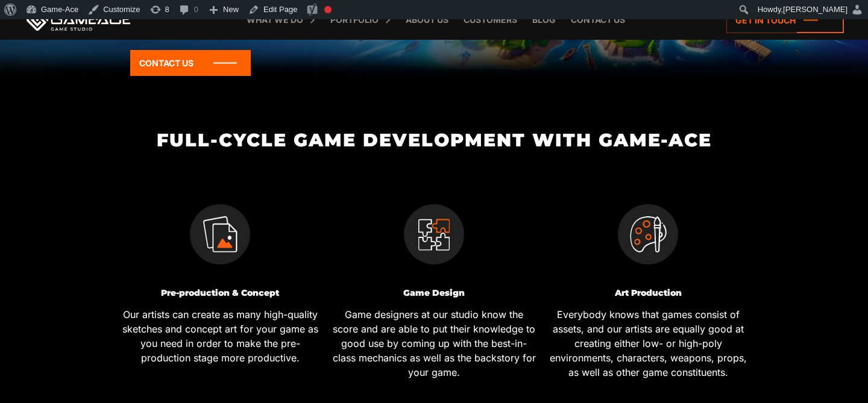 Image resolution: width=868 pixels, height=403 pixels. I want to click on h3: Art Production, so click(648, 293).